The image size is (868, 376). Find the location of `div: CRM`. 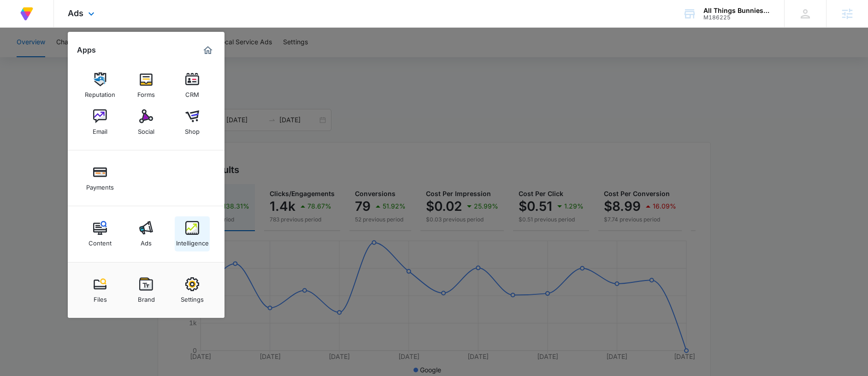

div: CRM is located at coordinates (192, 92).